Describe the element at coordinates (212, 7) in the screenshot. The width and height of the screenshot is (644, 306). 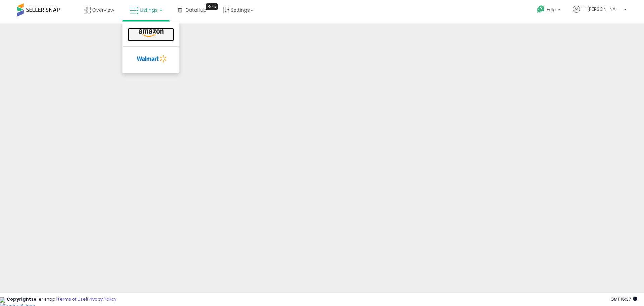
I see `div: Tooltip anchor` at that location.